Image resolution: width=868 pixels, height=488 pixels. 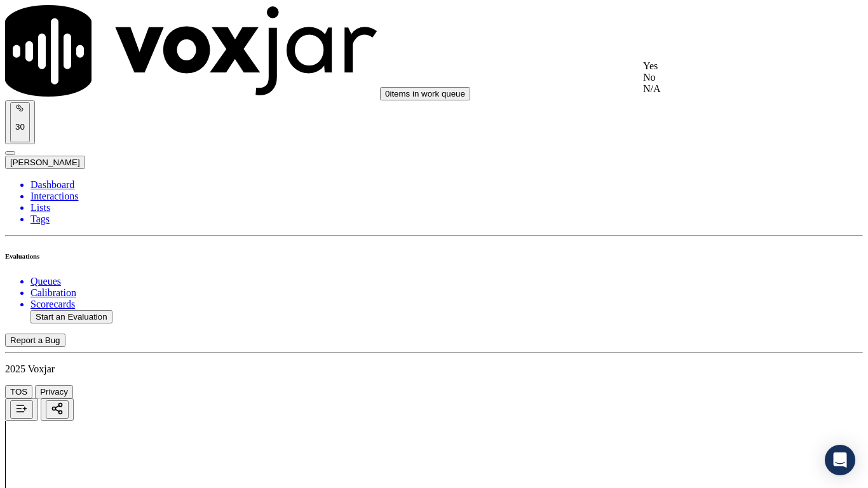 What do you see at coordinates (447, 196) in the screenshot?
I see `a: Interactions` at bounding box center [447, 196].